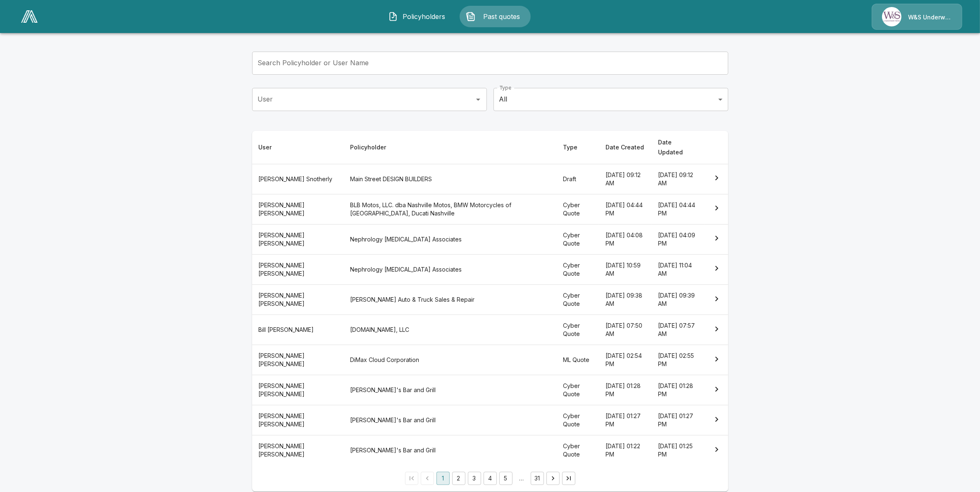 Image resolution: width=980 pixels, height=492 pixels. Describe the element at coordinates (298, 147) in the screenshot. I see `th: User` at that location.